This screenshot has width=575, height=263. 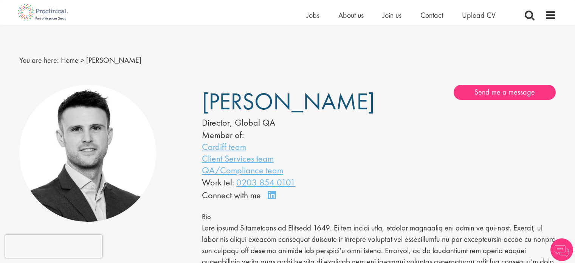 What do you see at coordinates (223, 135) in the screenshot?
I see `label: Member of:` at bounding box center [223, 135].